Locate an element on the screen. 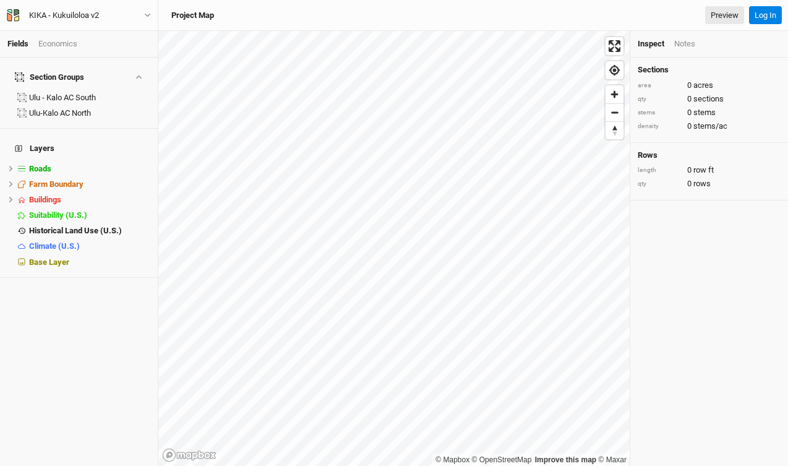  div: length is located at coordinates (660, 170).